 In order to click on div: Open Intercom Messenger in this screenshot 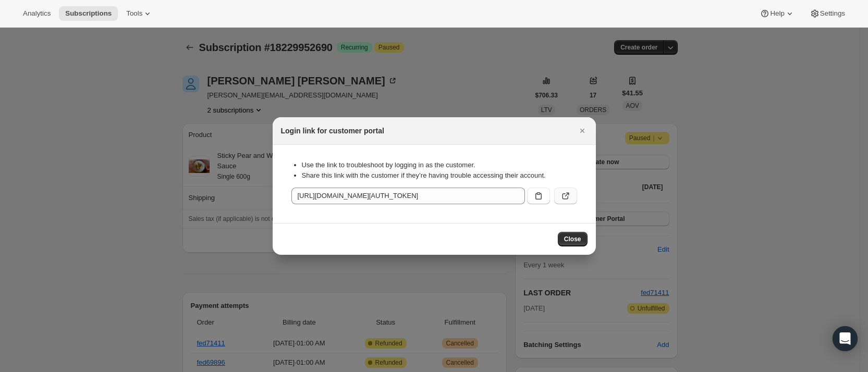, I will do `click(845, 339)`.